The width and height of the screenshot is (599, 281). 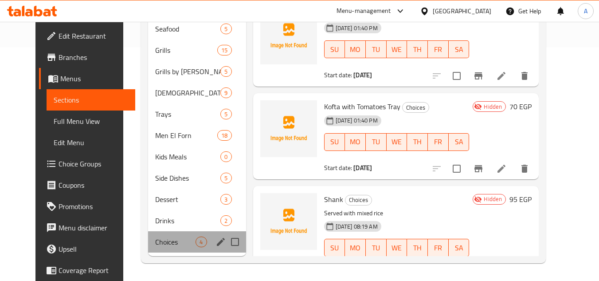 What do you see at coordinates (197, 220) in the screenshot?
I see `div: Drinks2` at bounding box center [197, 220].